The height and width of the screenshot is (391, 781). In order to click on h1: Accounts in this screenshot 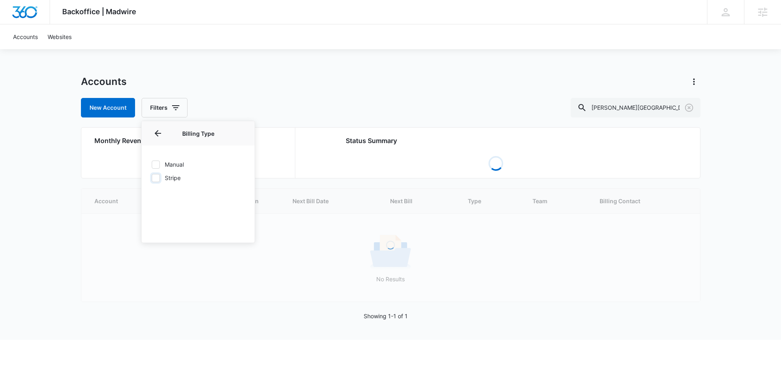, I will do `click(104, 82)`.